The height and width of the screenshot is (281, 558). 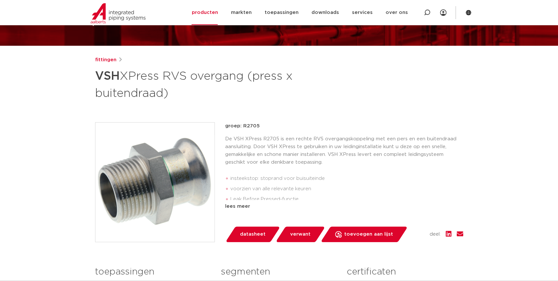 I want to click on img: Product Image for VSH XPress RVS overgang (press x buitendraad), so click(x=155, y=182).